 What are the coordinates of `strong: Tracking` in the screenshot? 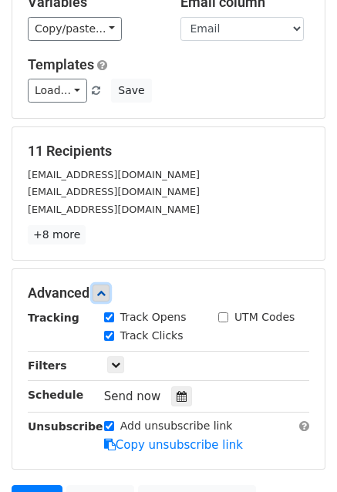 It's located at (53, 317).